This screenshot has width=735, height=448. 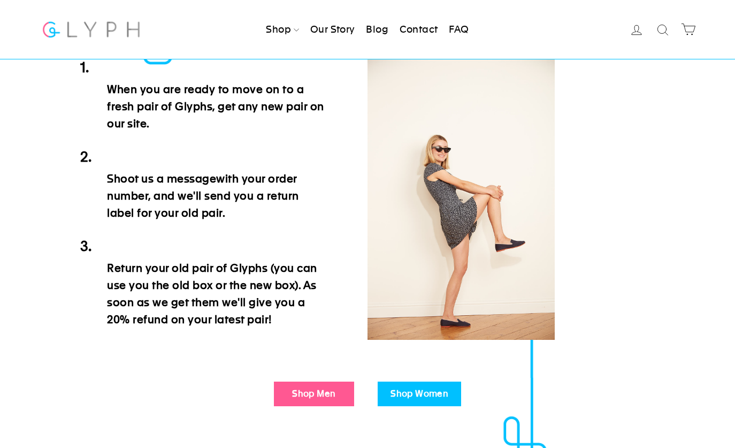 What do you see at coordinates (202, 294) in the screenshot?
I see `p: Return your old pair of Glyphs (you can use you the old box or the new box). As soon as we get th...` at bounding box center [202, 294].